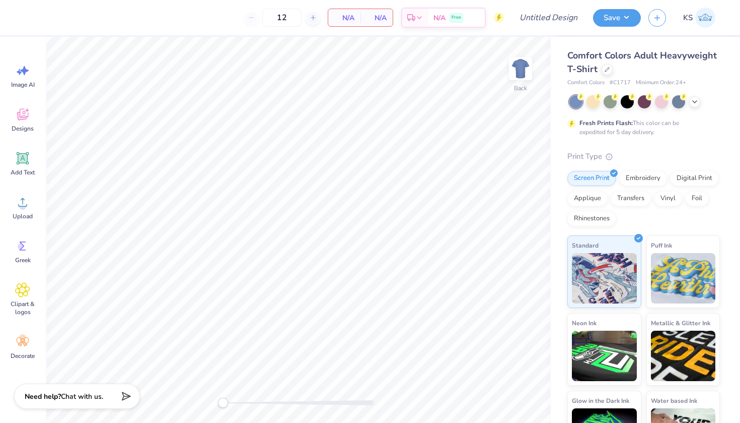 This screenshot has height=423, width=740. What do you see at coordinates (23, 308) in the screenshot?
I see `span: Clipart & logos` at bounding box center [23, 308].